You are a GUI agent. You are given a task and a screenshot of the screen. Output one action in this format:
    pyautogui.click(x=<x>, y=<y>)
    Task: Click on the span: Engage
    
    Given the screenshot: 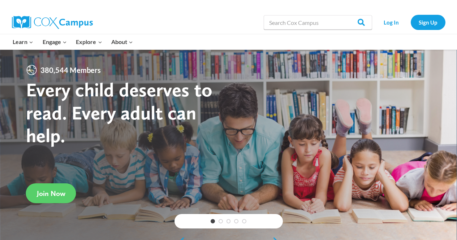 What is the action you would take?
    pyautogui.click(x=55, y=42)
    